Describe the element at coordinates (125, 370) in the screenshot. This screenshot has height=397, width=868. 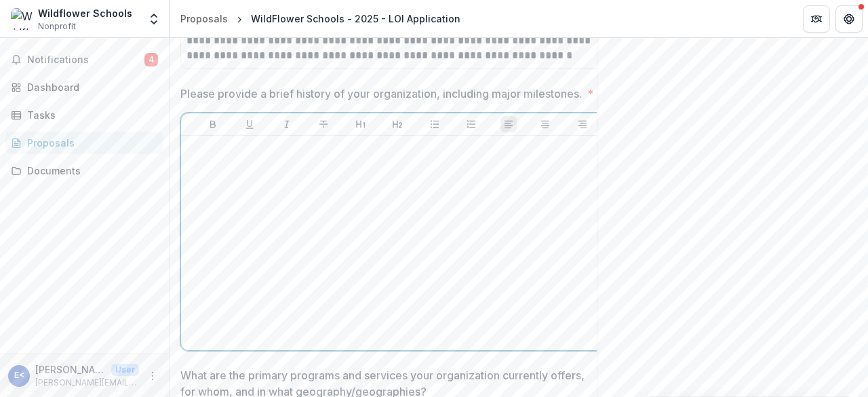
I see `p: User` at that location.